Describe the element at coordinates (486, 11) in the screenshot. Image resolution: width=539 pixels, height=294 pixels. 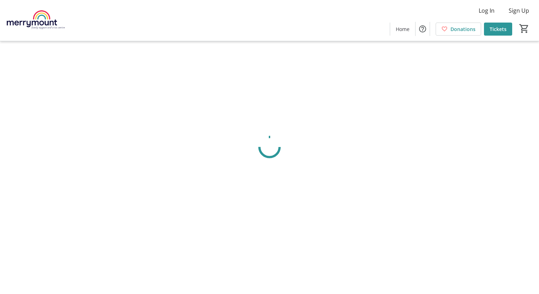
I see `span: Log In` at that location.